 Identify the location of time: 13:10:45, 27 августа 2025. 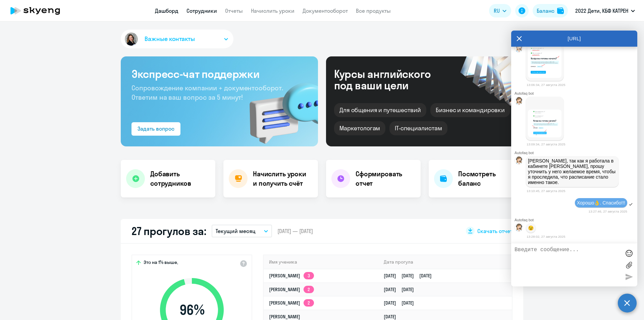
(546, 191).